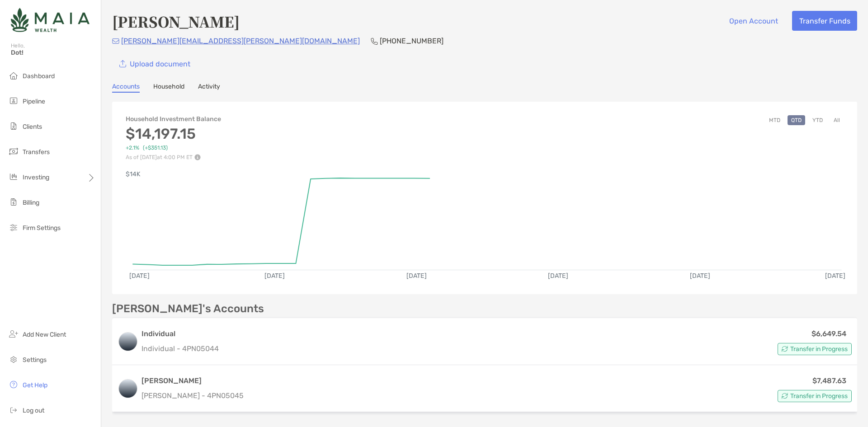  I want to click on span: Settings, so click(35, 360).